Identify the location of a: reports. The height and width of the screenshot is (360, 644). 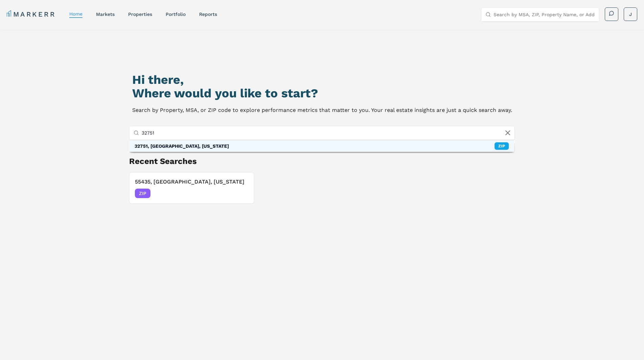
(208, 15).